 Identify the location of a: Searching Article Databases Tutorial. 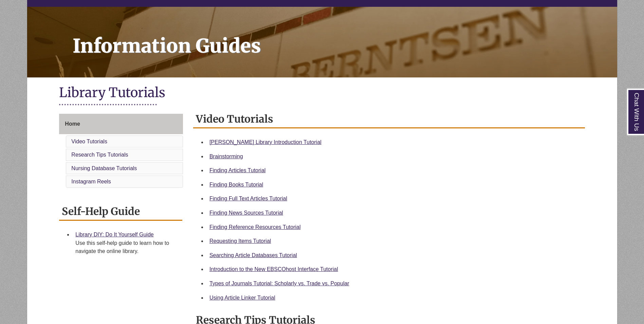
(253, 255).